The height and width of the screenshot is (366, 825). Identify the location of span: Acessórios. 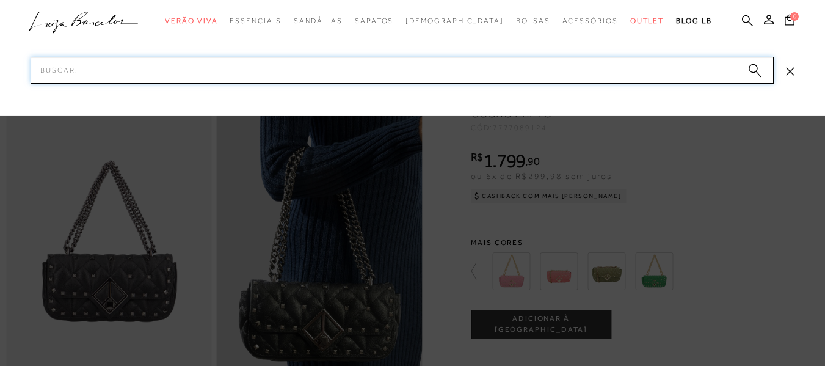
(590, 21).